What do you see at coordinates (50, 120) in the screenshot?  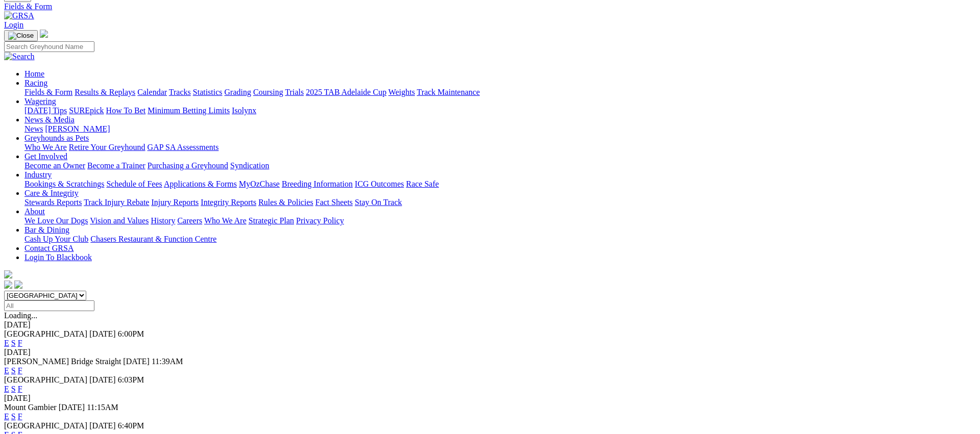 I see `a: News & Media` at bounding box center [50, 120].